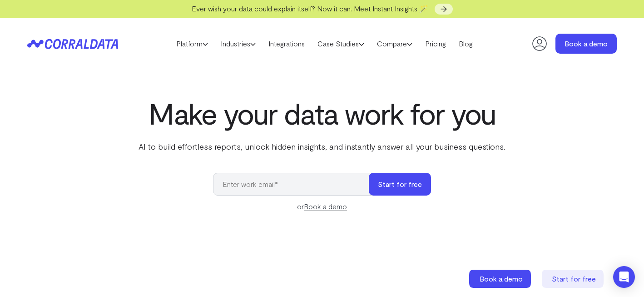 This screenshot has height=297, width=644. Describe the element at coordinates (466, 44) in the screenshot. I see `a: Blog` at that location.